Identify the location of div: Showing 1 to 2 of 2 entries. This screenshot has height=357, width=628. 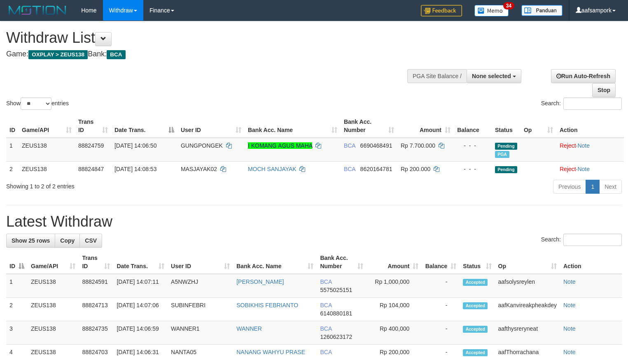
(130, 185).